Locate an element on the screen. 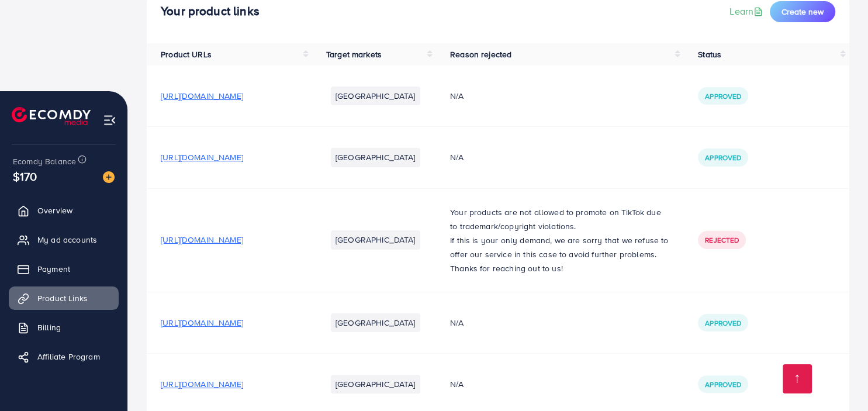 This screenshot has height=411, width=868. a: My ad accounts is located at coordinates (63, 240).